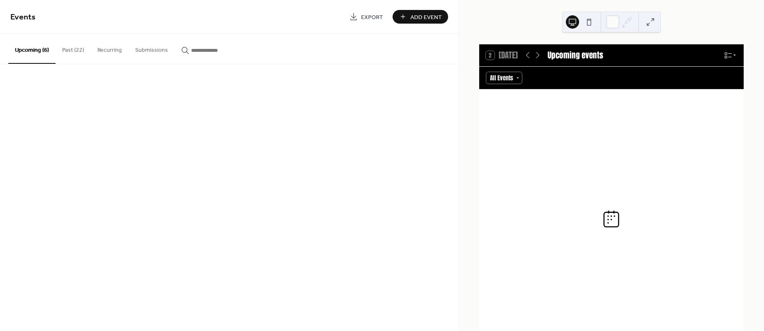 The width and height of the screenshot is (764, 331). Describe the element at coordinates (420, 17) in the screenshot. I see `button: Add Event` at that location.